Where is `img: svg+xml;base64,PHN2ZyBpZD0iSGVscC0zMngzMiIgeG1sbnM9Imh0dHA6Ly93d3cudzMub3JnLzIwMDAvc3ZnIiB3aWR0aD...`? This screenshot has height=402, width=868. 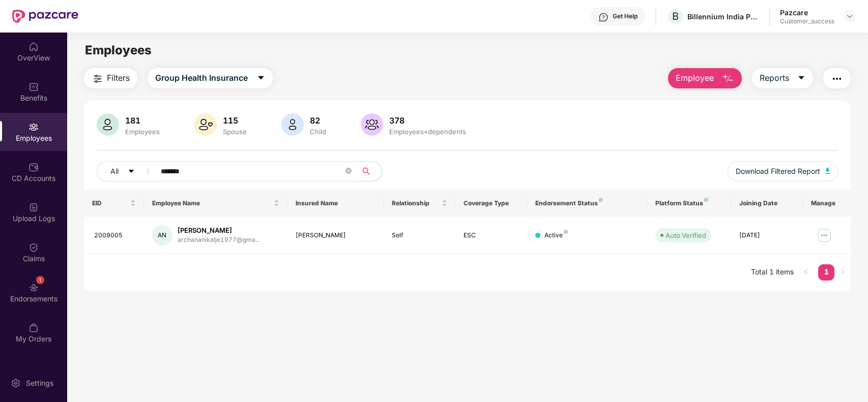 img: svg+xml;base64,PHN2ZyBpZD0iSGVscC0zMngzMiIgeG1sbnM9Imh0dHA6Ly93d3cudzMub3JnLzIwMDAvc3ZnIiB3aWR0aD... is located at coordinates (603, 17).